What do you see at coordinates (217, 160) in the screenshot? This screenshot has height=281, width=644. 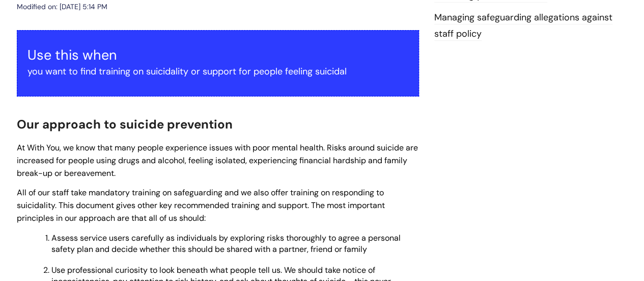 I see `span: At With You, we know that many people experience issues with poor mental health. Risks around sui...` at bounding box center [217, 160].